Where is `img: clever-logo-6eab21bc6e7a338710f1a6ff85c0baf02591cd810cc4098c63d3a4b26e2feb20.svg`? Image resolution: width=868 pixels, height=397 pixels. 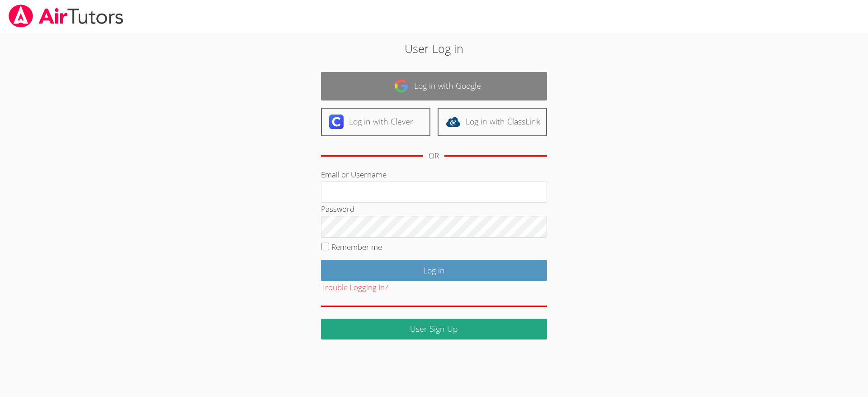 img: clever-logo-6eab21bc6e7a338710f1a6ff85c0baf02591cd810cc4098c63d3a4b26e2feb20.svg is located at coordinates (336, 122).